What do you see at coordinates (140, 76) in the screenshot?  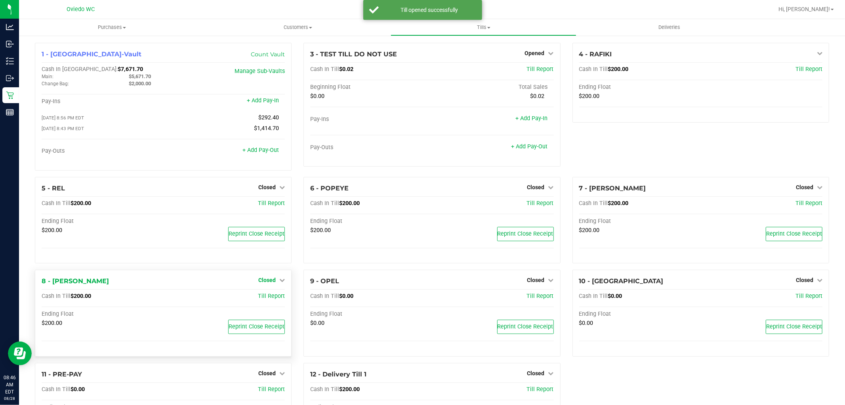 I see `span: $5,671.70` at bounding box center [140, 76].